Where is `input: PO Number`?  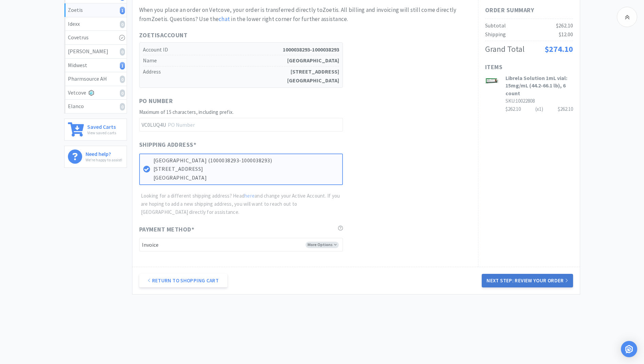
input: PO Number is located at coordinates (241, 125).